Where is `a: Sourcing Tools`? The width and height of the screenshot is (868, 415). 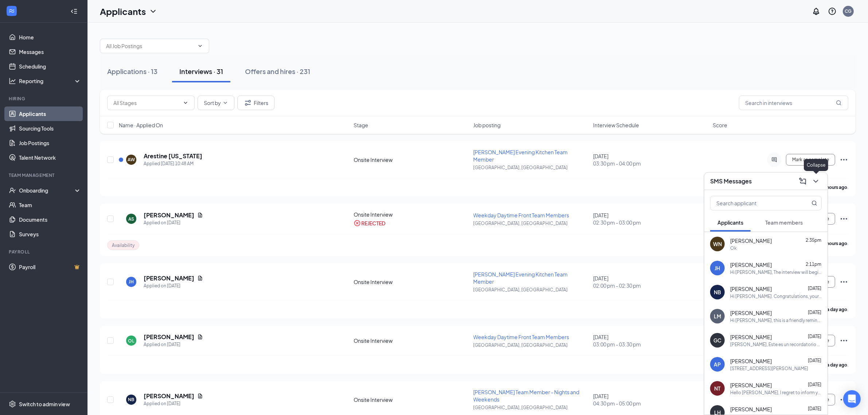 a: Sourcing Tools is located at coordinates (50, 128).